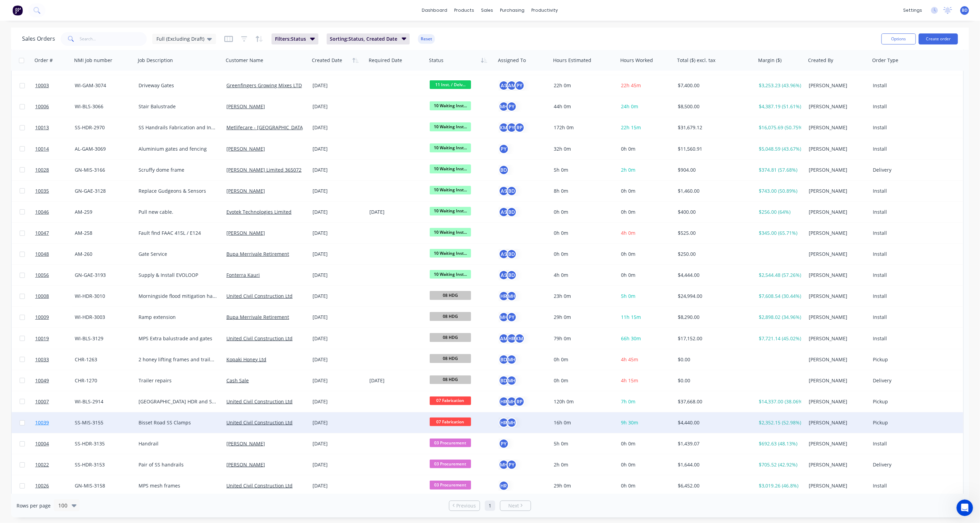  I want to click on button: Messages, so click(52, 229).